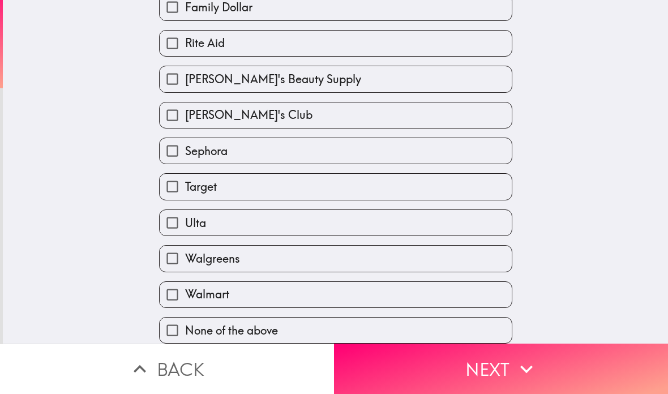 Image resolution: width=668 pixels, height=394 pixels. Describe the element at coordinates (195, 223) in the screenshot. I see `span: Ulta` at that location.